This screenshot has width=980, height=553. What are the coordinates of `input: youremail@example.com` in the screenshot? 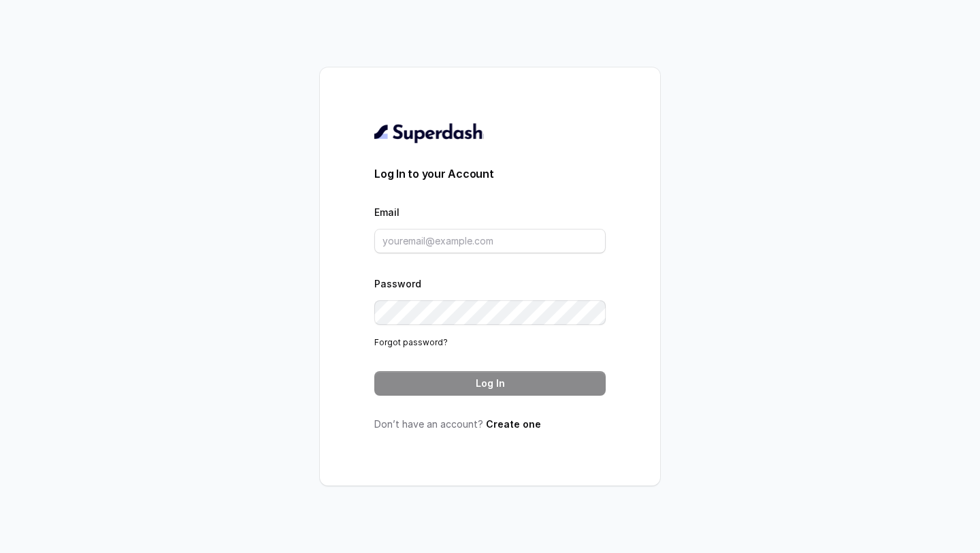 It's located at (490, 241).